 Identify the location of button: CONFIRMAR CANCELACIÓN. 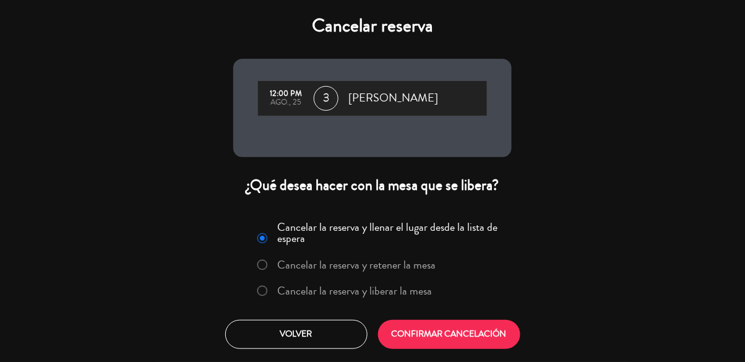
(449, 334).